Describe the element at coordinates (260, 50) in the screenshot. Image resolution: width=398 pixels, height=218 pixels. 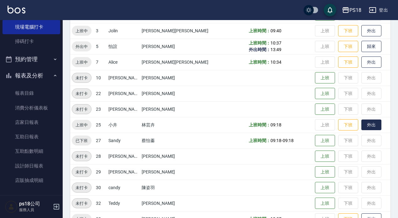
I see `b: 外出時間：` at that location.